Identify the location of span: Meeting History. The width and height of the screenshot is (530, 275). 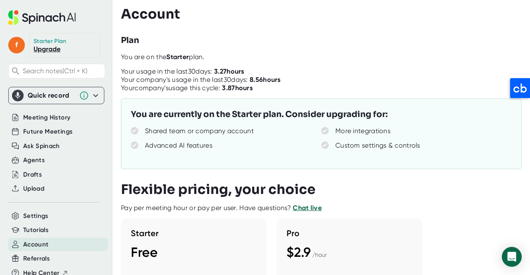
(47, 118).